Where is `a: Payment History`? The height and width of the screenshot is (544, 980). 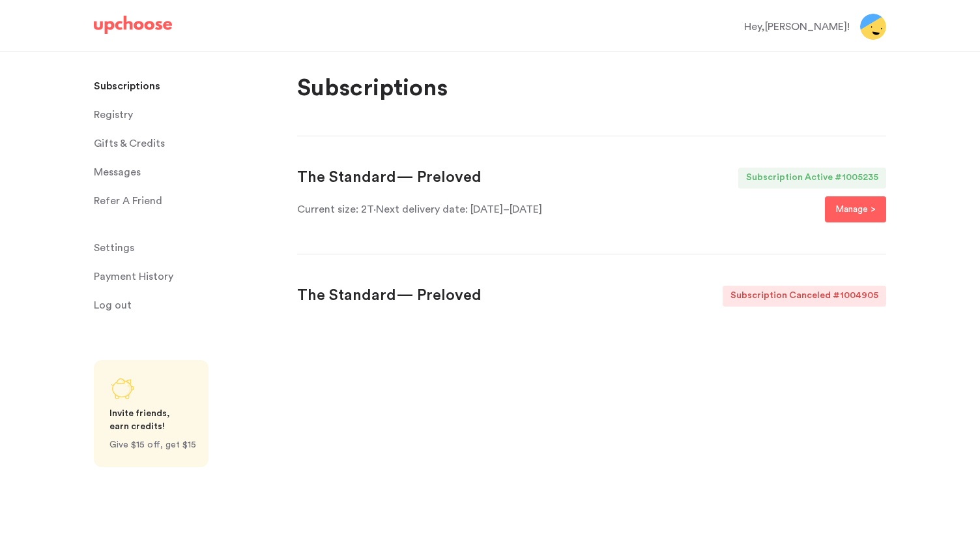
a: Payment History is located at coordinates (188, 277).